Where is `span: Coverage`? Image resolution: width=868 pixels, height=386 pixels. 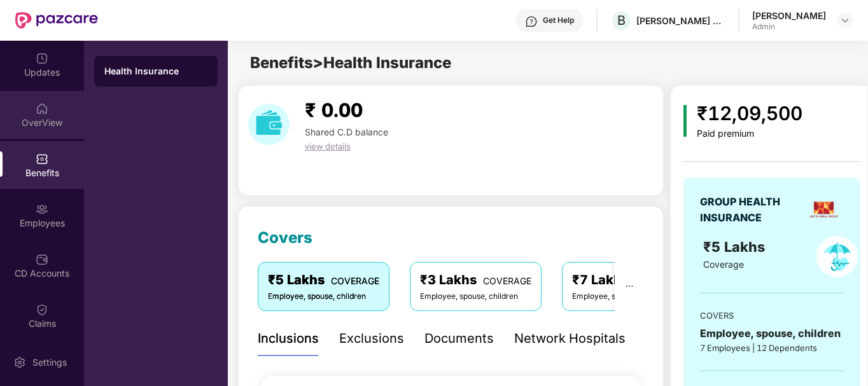
span: Coverage is located at coordinates (724, 264).